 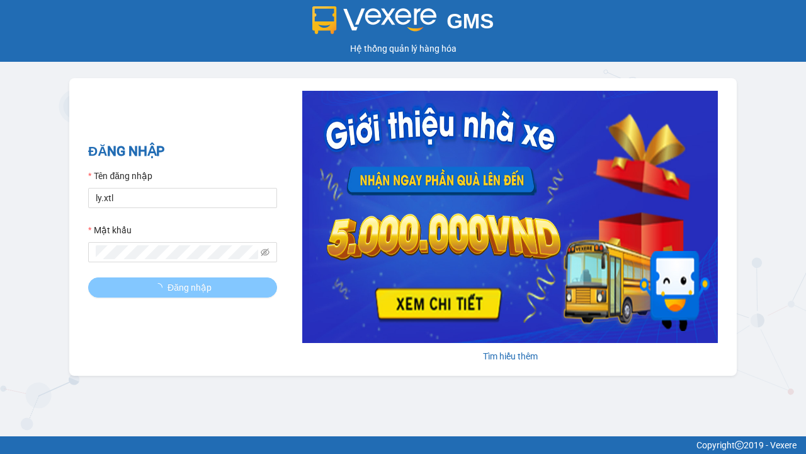 What do you see at coordinates (120, 176) in the screenshot?
I see `label: Tên đăng nhập` at bounding box center [120, 176].